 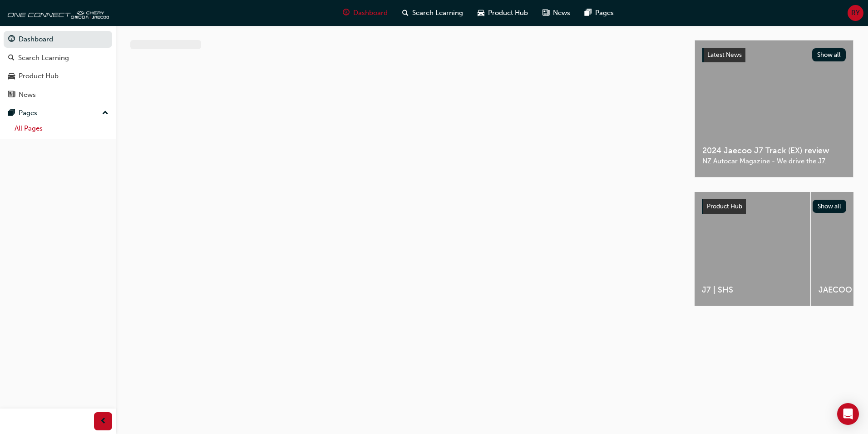 What do you see at coordinates (561, 13) in the screenshot?
I see `span: News` at bounding box center [561, 13].